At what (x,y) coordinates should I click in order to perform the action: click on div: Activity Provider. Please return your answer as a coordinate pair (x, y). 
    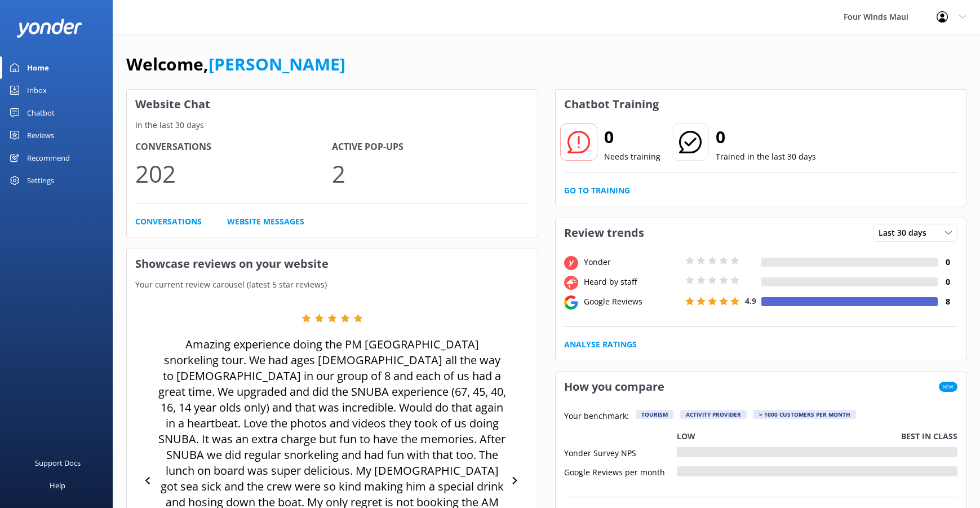
    Looking at the image, I should click on (714, 414).